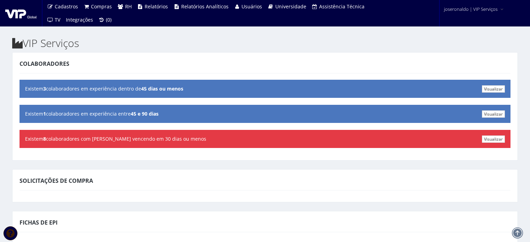  I want to click on span: (0), so click(109, 20).